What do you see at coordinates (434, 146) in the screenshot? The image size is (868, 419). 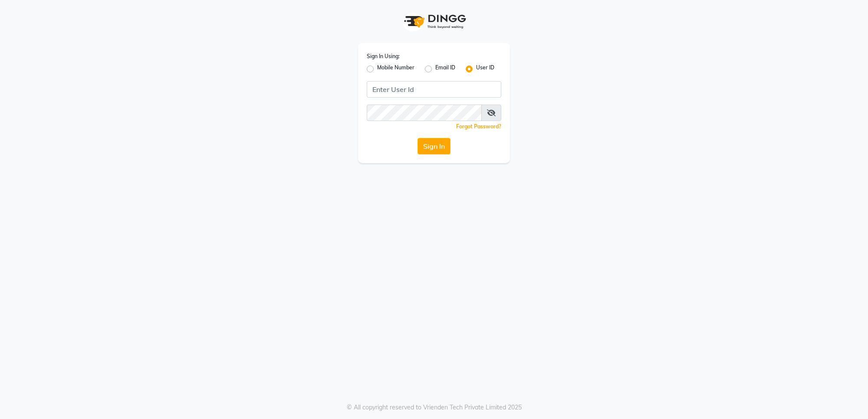 I see `button: Sign In` at bounding box center [434, 146].